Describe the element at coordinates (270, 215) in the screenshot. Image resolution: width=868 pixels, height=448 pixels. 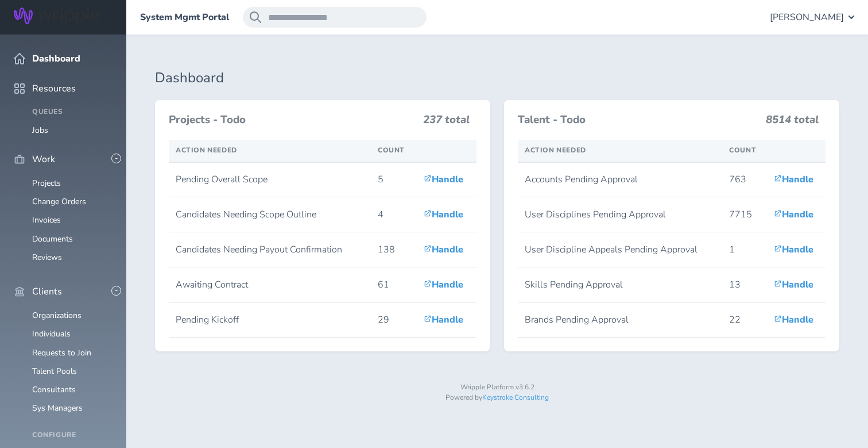
I see `td: Candidates Needing Scope Outline` at that location.